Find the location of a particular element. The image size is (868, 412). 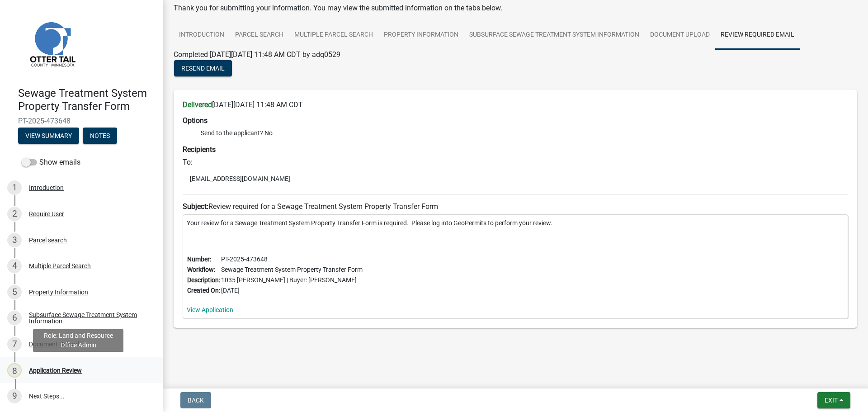

a: View Application is located at coordinates (210, 310).